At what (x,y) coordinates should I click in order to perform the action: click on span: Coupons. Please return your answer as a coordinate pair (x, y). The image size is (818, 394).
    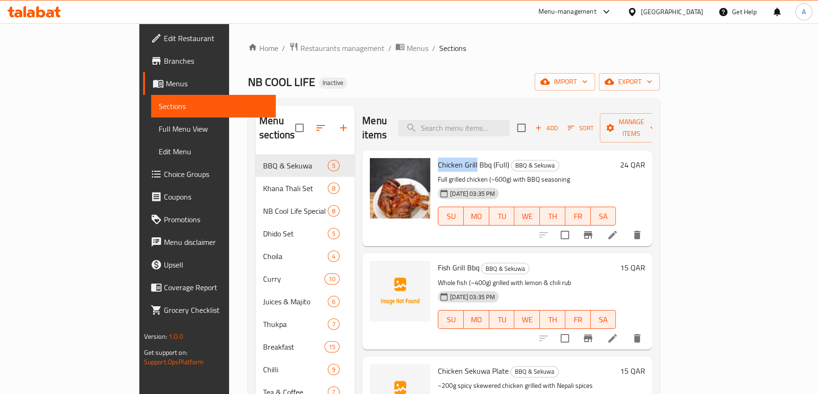
    Looking at the image, I should click on (216, 197).